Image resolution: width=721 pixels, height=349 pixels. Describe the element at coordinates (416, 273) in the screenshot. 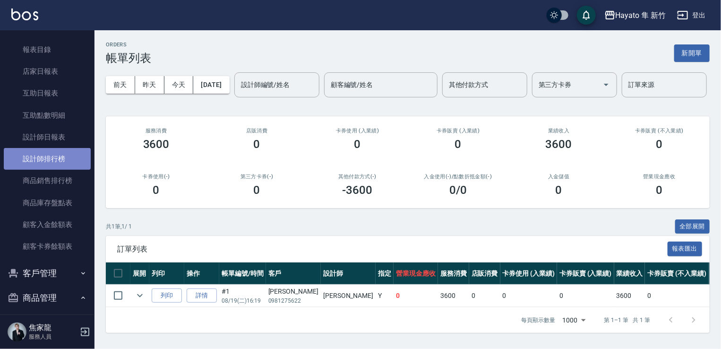

I see `th: 營業現金應收` at that location.